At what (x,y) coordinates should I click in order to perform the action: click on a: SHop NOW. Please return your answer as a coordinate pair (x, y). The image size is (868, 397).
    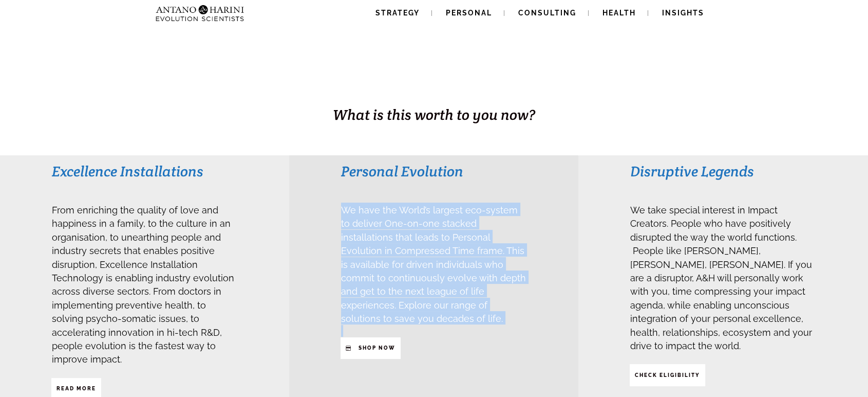
    Looking at the image, I should click on (370, 348).